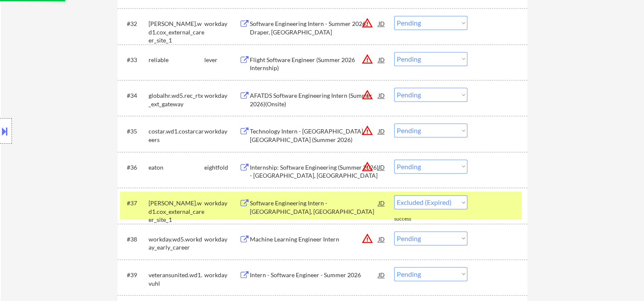 The height and width of the screenshot is (301, 644). I want to click on div: #39, so click(134, 275).